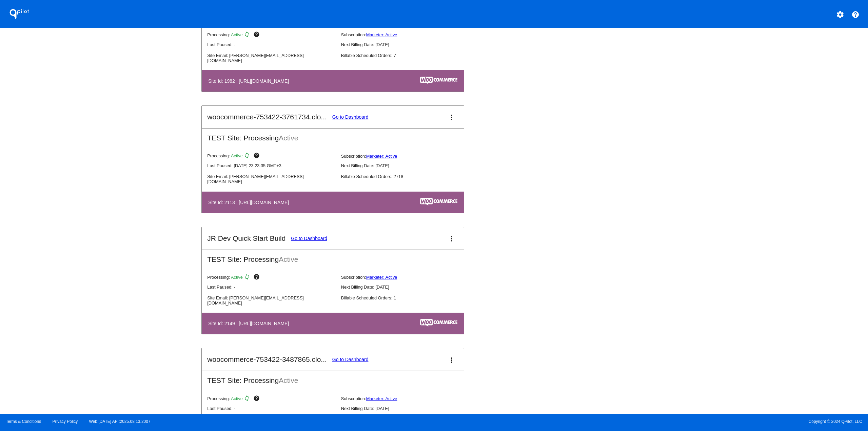 The image size is (868, 431). Describe the element at coordinates (246, 238) in the screenshot. I see `h2: JR Dev Quick Start Build` at that location.